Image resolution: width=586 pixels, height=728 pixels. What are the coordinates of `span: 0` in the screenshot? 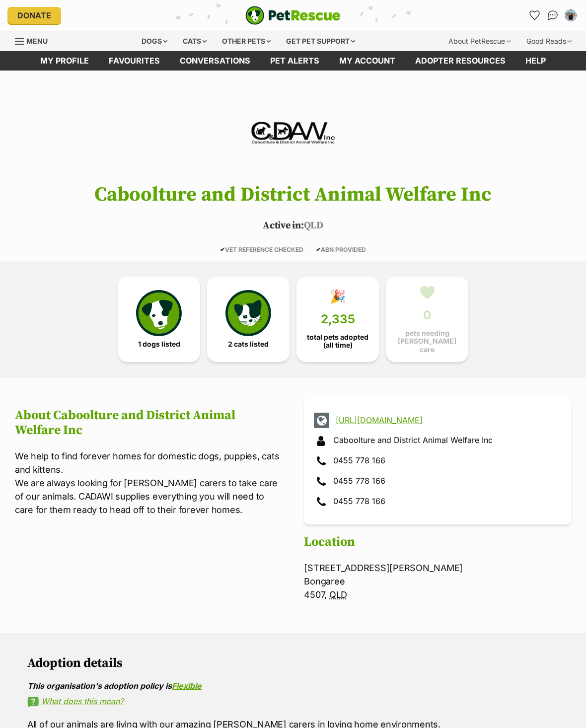 It's located at (427, 315).